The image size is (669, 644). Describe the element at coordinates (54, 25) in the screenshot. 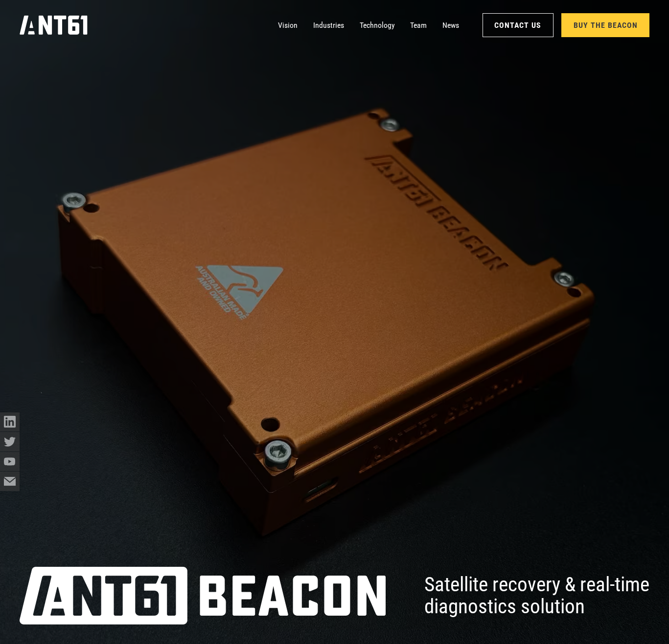

I see `a: home` at that location.